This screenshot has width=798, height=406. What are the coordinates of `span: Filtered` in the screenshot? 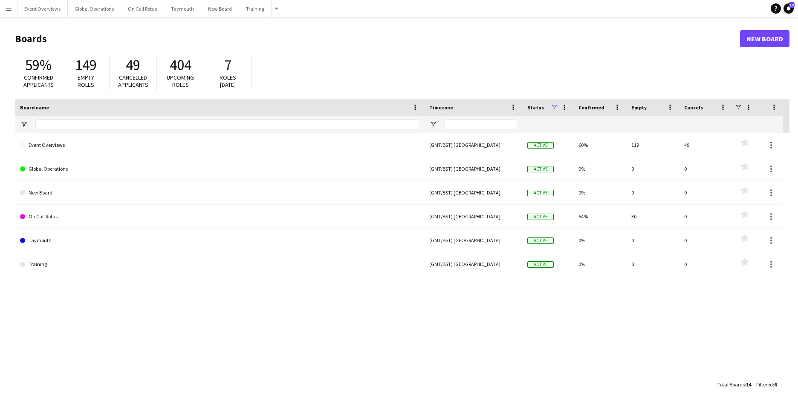 It's located at (764, 385).